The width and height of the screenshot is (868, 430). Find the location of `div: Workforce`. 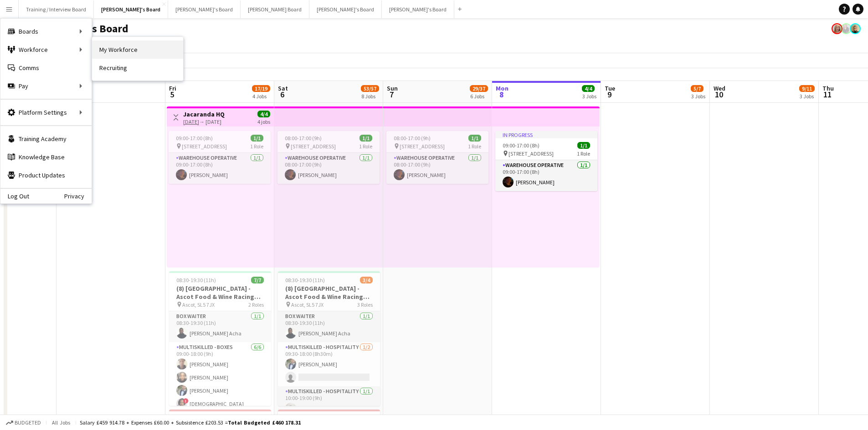

div: Workforce is located at coordinates (46, 50).